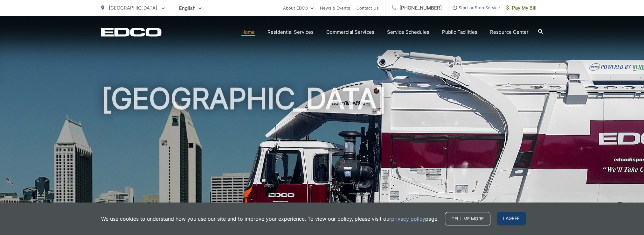 This screenshot has height=235, width=644. Describe the element at coordinates (367, 8) in the screenshot. I see `a: Contact Us` at that location.